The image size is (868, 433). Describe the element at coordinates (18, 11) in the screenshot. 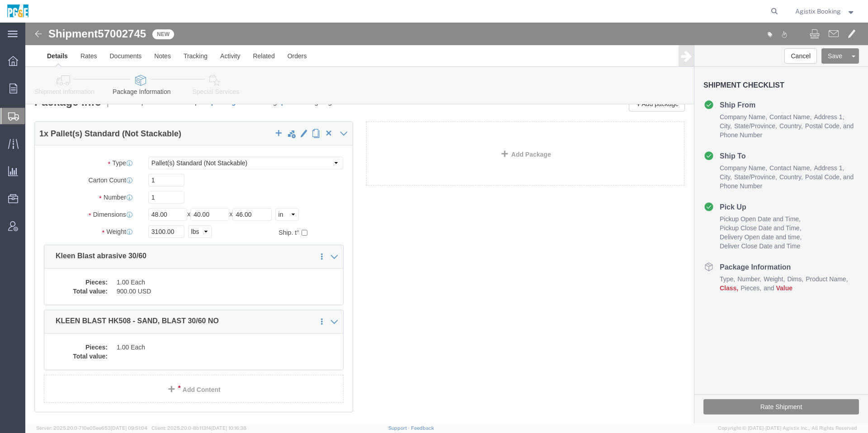

I see `img: logo` at that location.